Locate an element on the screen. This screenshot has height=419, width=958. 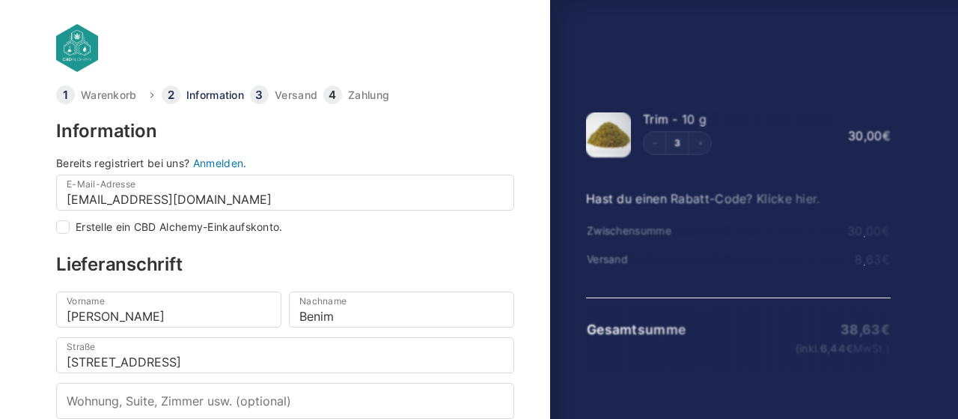
span: Bereits registriert bei uns? is located at coordinates (123, 162).